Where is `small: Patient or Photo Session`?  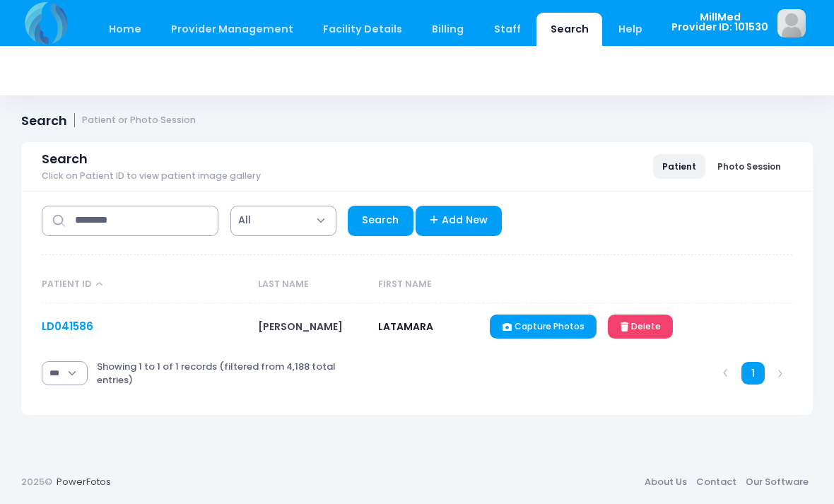
small: Patient or Photo Session is located at coordinates (138, 120).